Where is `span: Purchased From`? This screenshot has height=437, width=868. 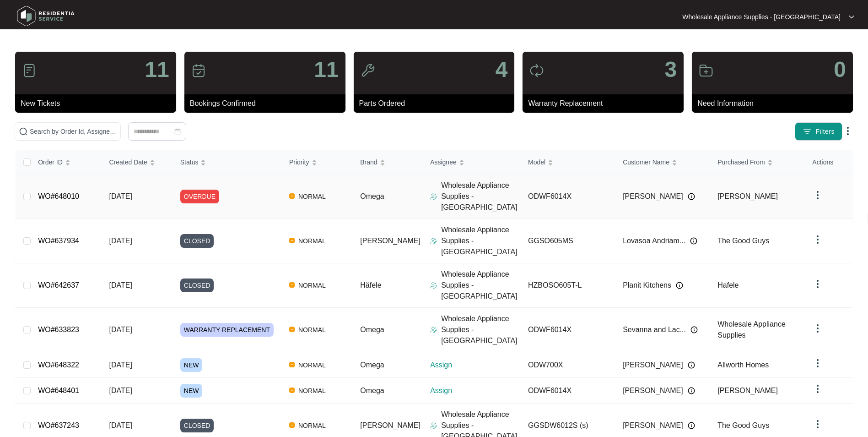
span: Purchased From is located at coordinates (741, 162).